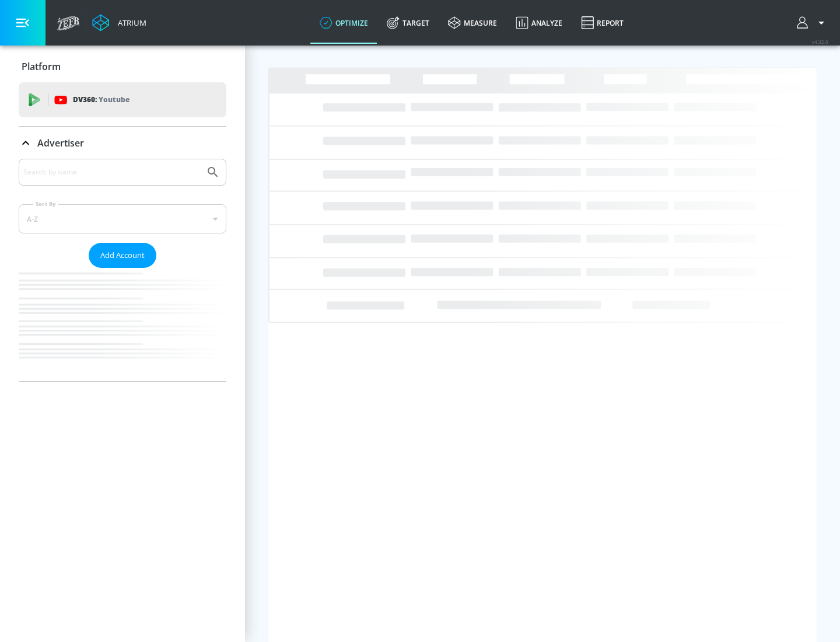 This screenshot has height=642, width=840. I want to click on nav: list of Advertiser, so click(123, 325).